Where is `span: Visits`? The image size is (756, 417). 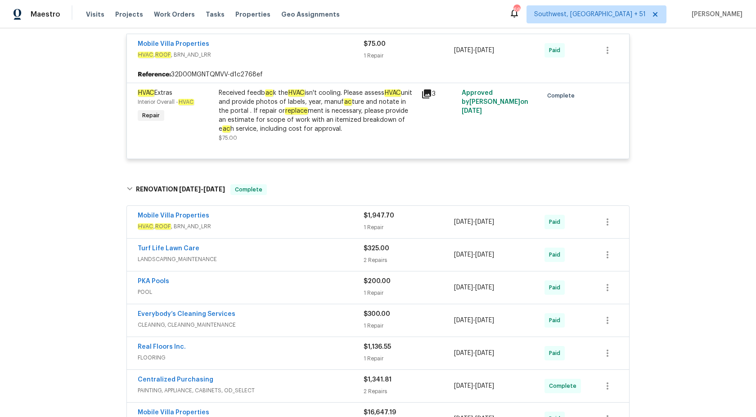 span: Visits is located at coordinates (95, 14).